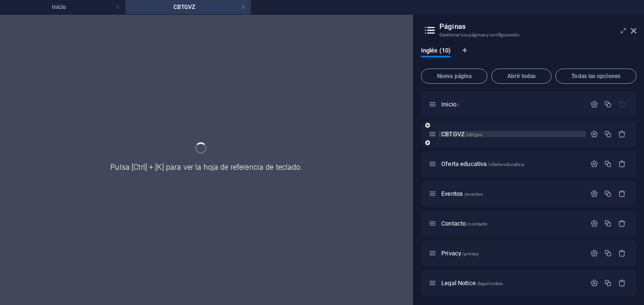  Describe the element at coordinates (474, 134) in the screenshot. I see `span: /cbtgvz` at that location.